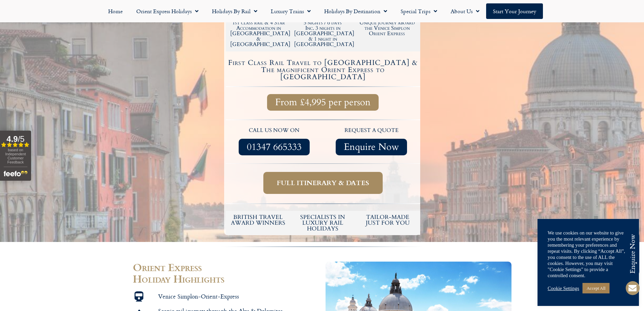 This screenshot has height=311, width=644. I want to click on a: From £4,995 per person, so click(323, 102).